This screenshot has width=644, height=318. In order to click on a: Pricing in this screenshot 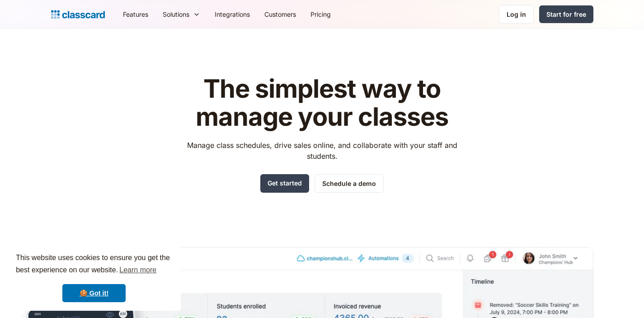, I will do `click(321, 14)`.